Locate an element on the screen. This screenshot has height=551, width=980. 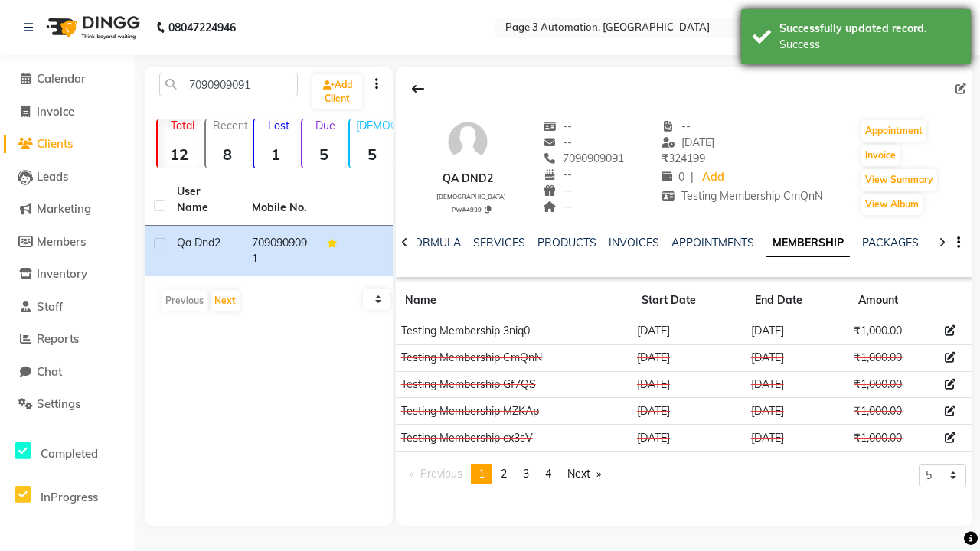
img: avatar is located at coordinates (468, 141).